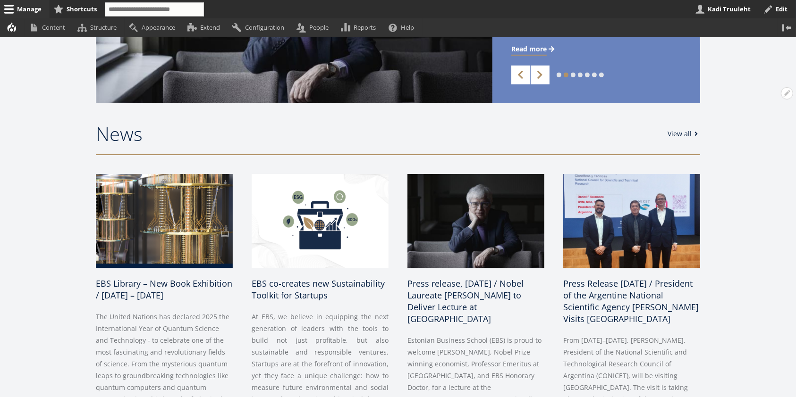 The image size is (796, 397). Describe the element at coordinates (376, 134) in the screenshot. I see `h2: News` at that location.